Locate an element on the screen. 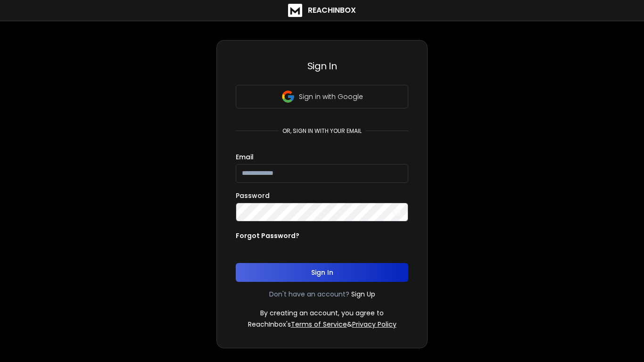 This screenshot has height=362, width=644. a: Terms of Service is located at coordinates (319, 324).